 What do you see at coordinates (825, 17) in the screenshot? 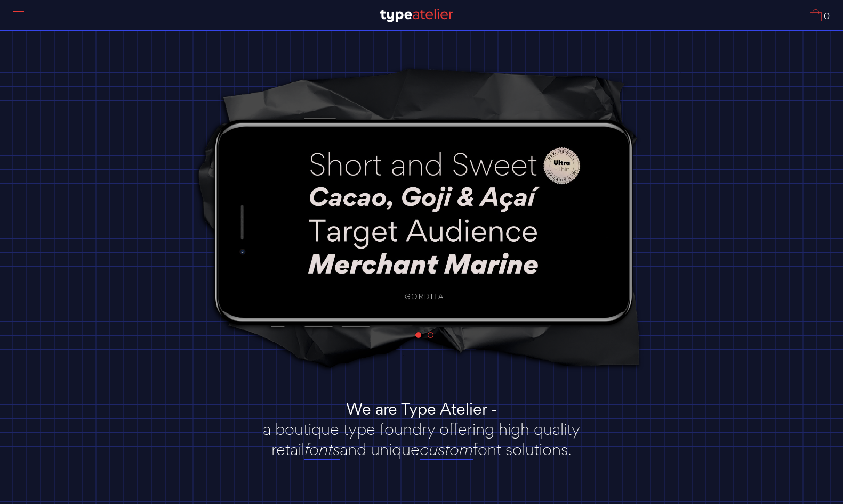
I see `span: 0` at bounding box center [825, 17].